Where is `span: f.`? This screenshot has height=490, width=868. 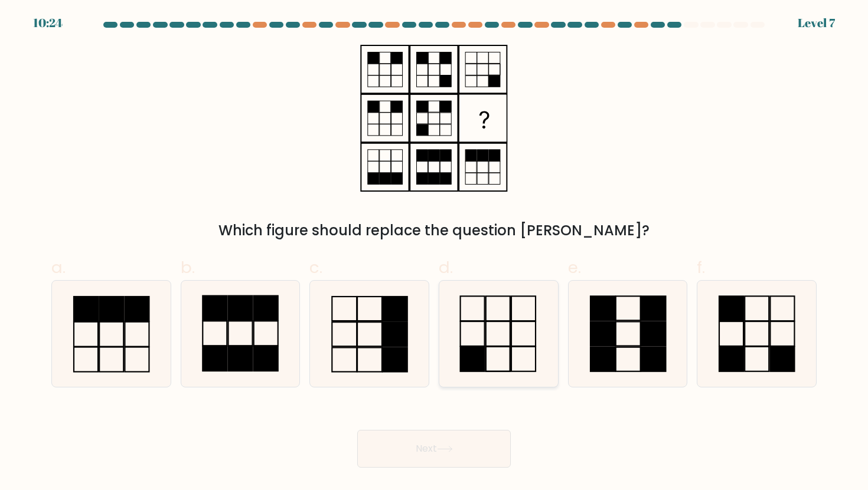 span: f. is located at coordinates (701, 267).